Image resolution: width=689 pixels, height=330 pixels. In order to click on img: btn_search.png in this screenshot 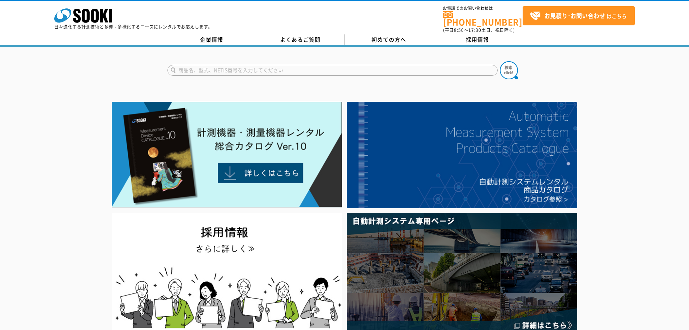, I will do `click(509, 70)`.